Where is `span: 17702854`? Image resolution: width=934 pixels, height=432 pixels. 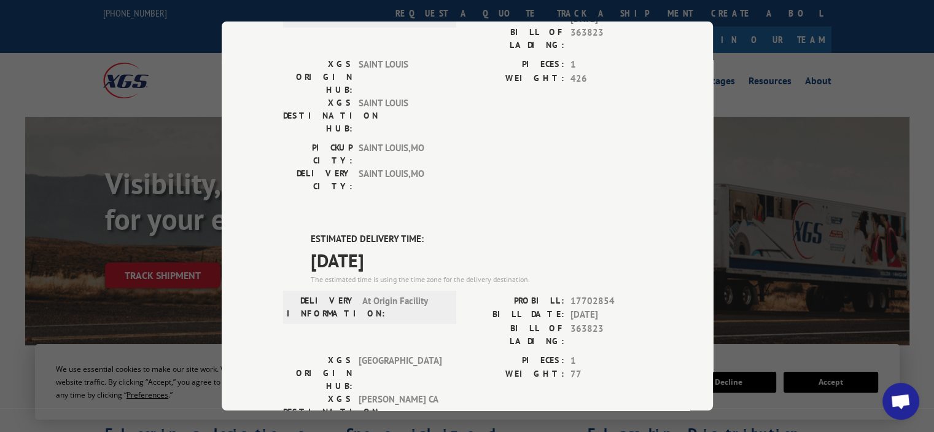
span: 17702854 is located at coordinates (611, 301).